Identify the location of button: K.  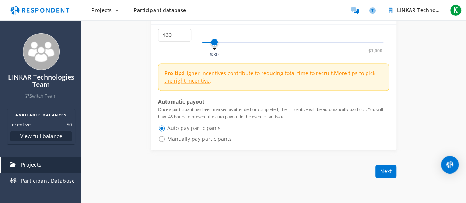
(456, 10).